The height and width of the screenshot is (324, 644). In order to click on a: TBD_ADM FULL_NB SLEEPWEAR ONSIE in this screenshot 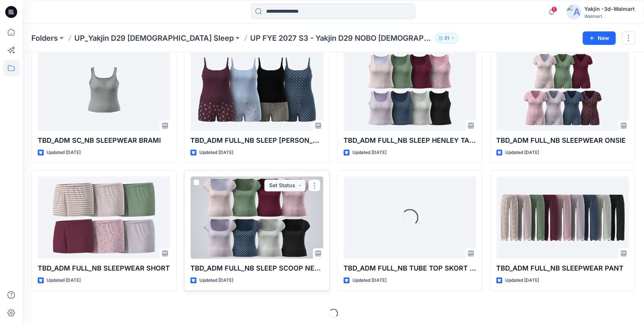, I will do `click(562, 90)`.